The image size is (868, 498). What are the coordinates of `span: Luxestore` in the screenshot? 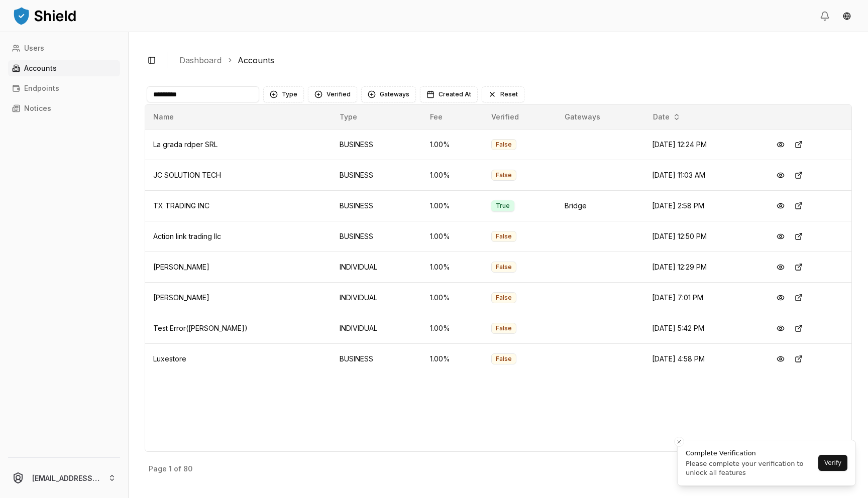 It's located at (170, 359).